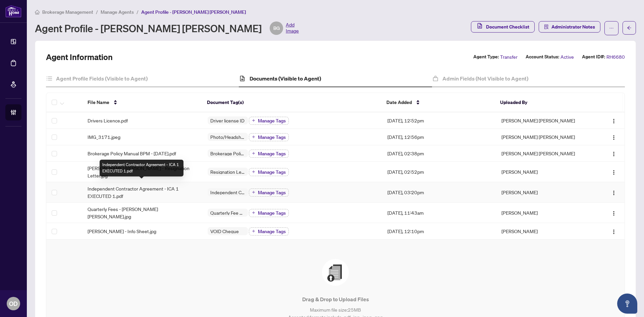 The width and height of the screenshot is (644, 317). What do you see at coordinates (543, 57) in the screenshot?
I see `label: Account Status:` at bounding box center [543, 57].